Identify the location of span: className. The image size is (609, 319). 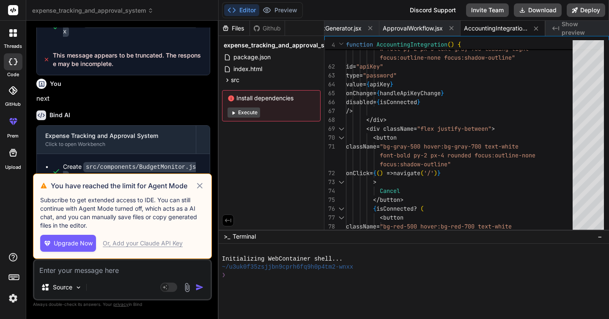
(361, 226).